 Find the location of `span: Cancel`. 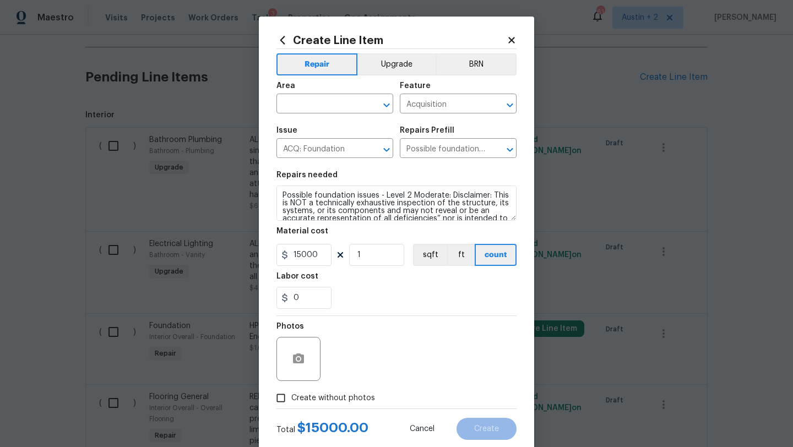

span: Cancel is located at coordinates (422, 429).